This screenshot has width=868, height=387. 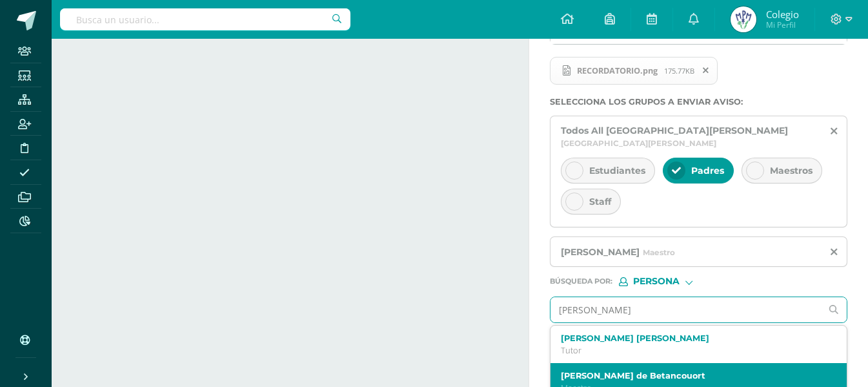 I want to click on span: Búsqueda por :, so click(x=582, y=281).